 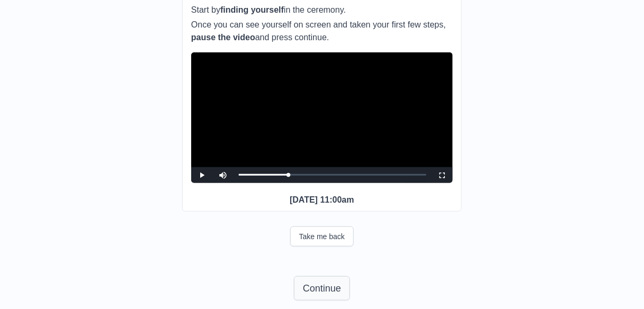 I want to click on b: finding yourself, so click(x=252, y=10).